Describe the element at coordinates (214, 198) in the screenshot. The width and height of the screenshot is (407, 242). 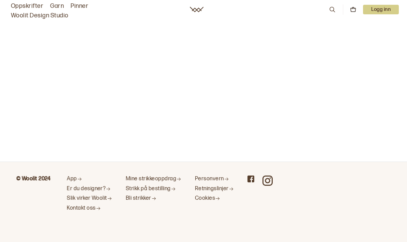
I see `a: Cookies` at that location.